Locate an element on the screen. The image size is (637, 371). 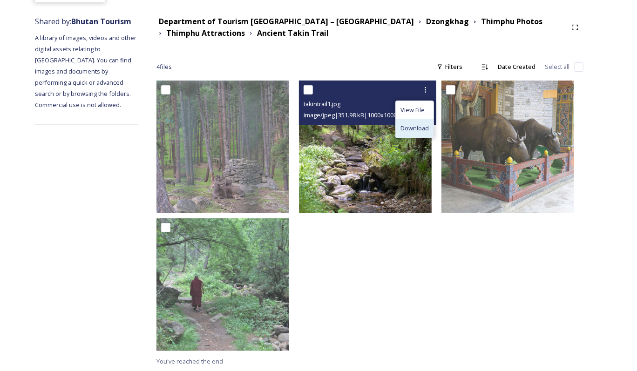
span: Shared by: is located at coordinates (83, 21).